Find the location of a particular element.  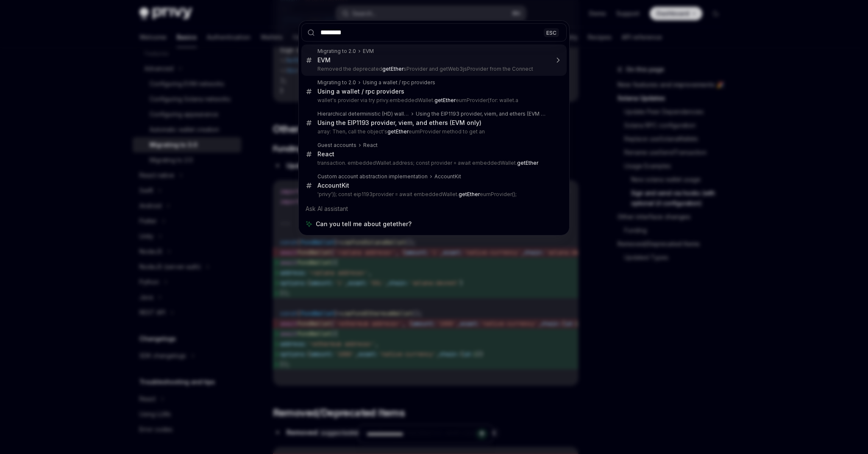

p: transaction. embeddedWallet.address; const provider = await embeddedWallet. is located at coordinates (433, 163).